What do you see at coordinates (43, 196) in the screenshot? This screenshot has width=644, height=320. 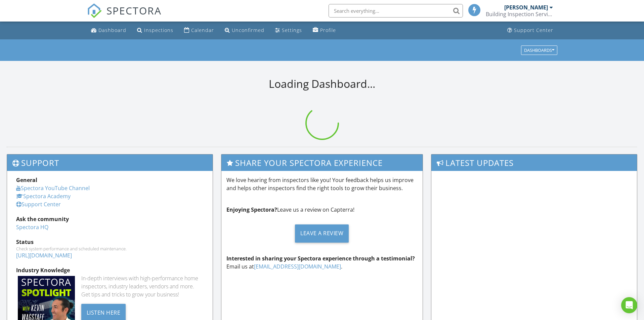 I see `a: Spectora Academy` at bounding box center [43, 196].